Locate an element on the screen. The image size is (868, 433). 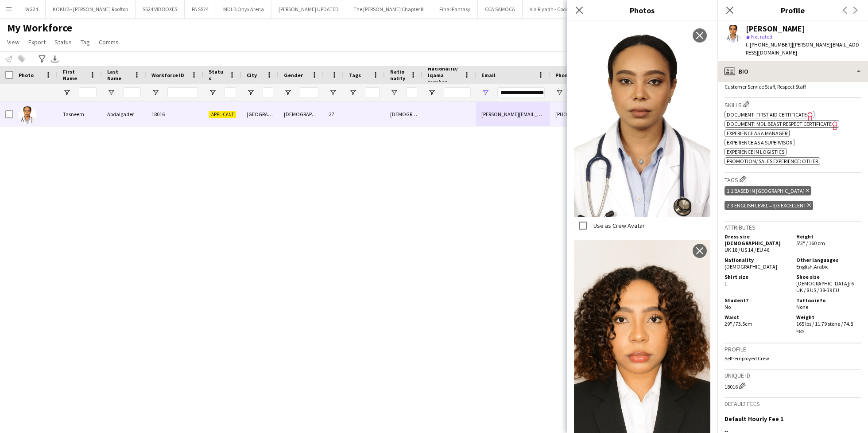
span: Document: First Aid Certificate is located at coordinates (767, 114).